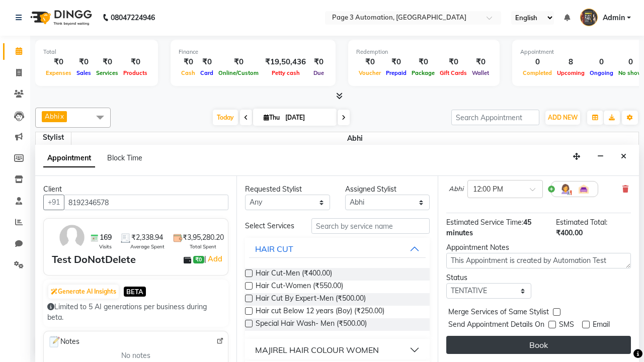 The width and height of the screenshot is (644, 362). Describe the element at coordinates (485, 222) in the screenshot. I see `span: Estimated Service Time:` at that location.